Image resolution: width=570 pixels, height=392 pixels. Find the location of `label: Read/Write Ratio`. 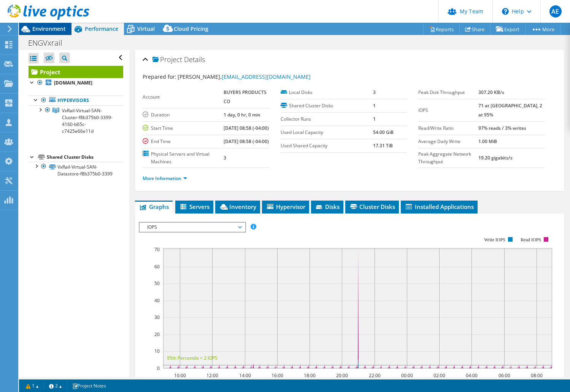

label: Read/Write Ratio is located at coordinates (449, 128).